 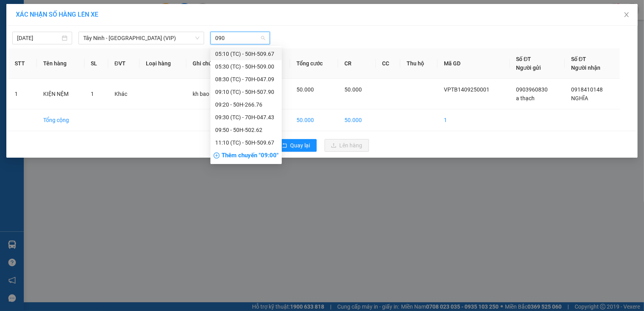 What do you see at coordinates (218, 63) in the screenshot?
I see `th: Ghi chú` at bounding box center [218, 63].